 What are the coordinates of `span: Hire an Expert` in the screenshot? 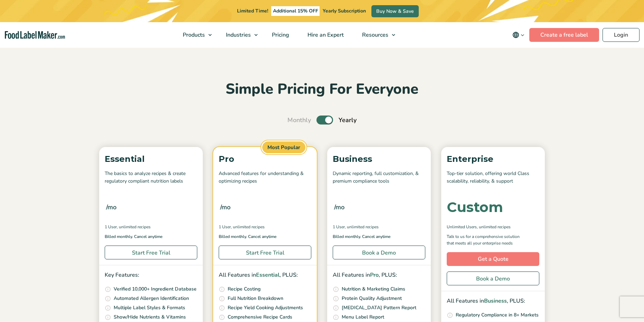 It's located at (325, 35).